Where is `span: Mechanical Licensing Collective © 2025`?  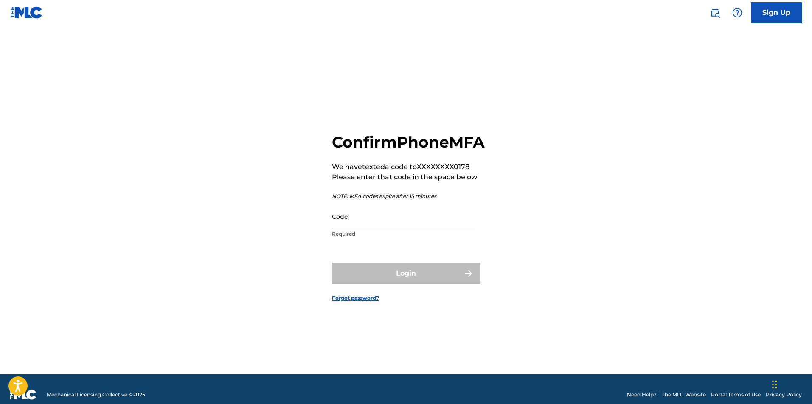 span: Mechanical Licensing Collective © 2025 is located at coordinates (96, 395).